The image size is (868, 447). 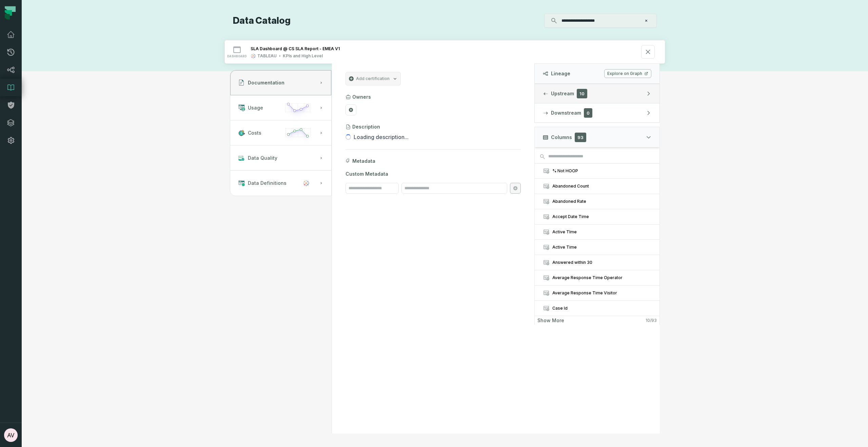 What do you see at coordinates (602, 232) in the screenshot?
I see `div: Active TIme` at bounding box center [602, 232].